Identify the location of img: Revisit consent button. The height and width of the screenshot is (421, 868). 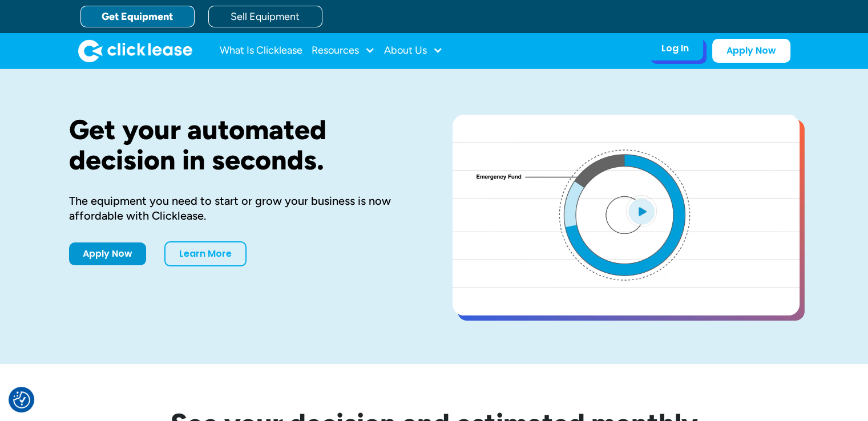
(22, 400).